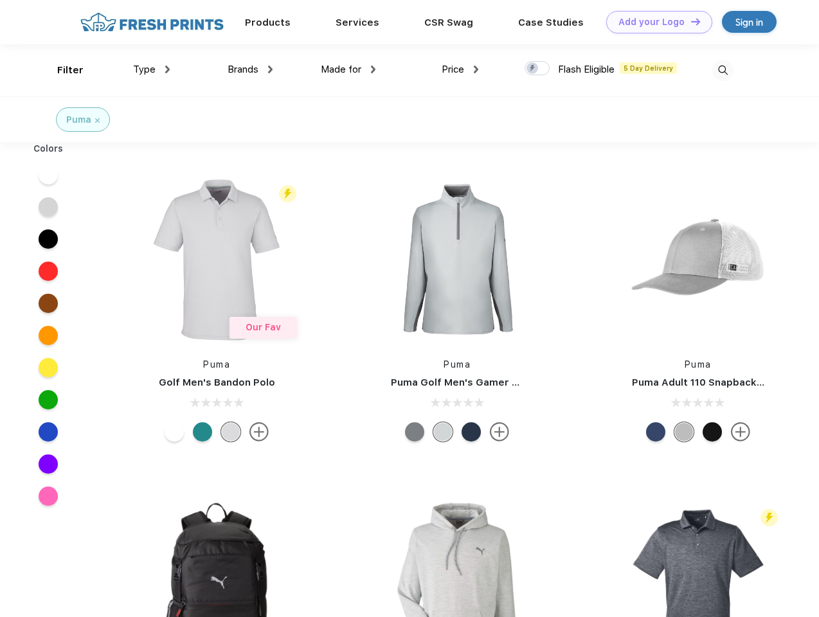  What do you see at coordinates (97, 120) in the screenshot?
I see `img: filter_cancel.svg` at bounding box center [97, 120].